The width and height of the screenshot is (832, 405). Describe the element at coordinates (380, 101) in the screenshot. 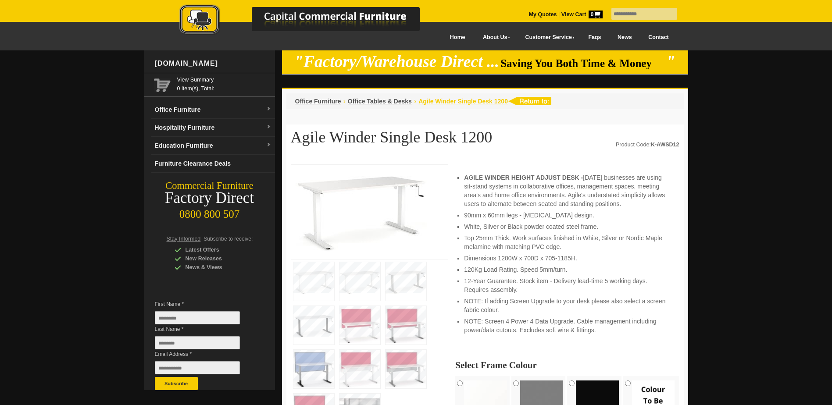

I see `a: Office Tables & Desks` at that location.